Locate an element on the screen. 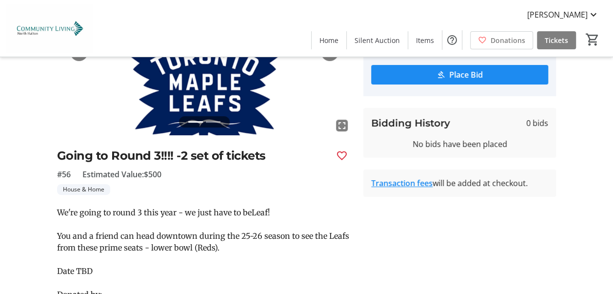 The width and height of the screenshot is (613, 294). span: Place Bid is located at coordinates (466, 75).